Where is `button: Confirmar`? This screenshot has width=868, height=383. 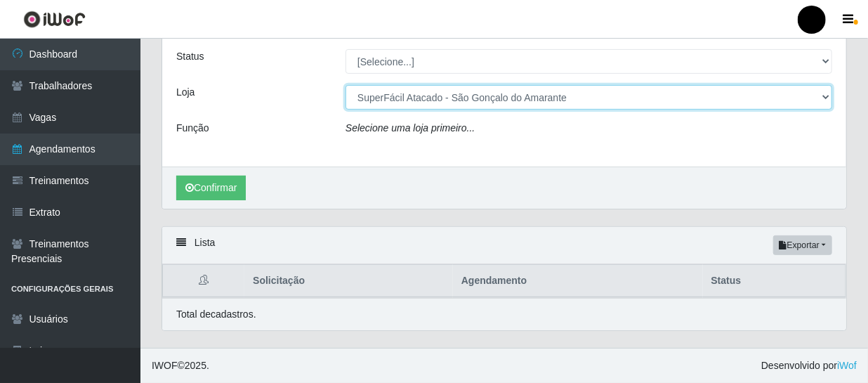
button: Confirmar is located at coordinates (211, 188).